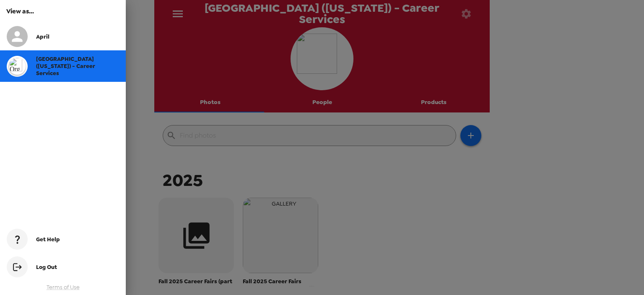  What do you see at coordinates (63, 287) in the screenshot?
I see `span: Terms of Use` at bounding box center [63, 287].